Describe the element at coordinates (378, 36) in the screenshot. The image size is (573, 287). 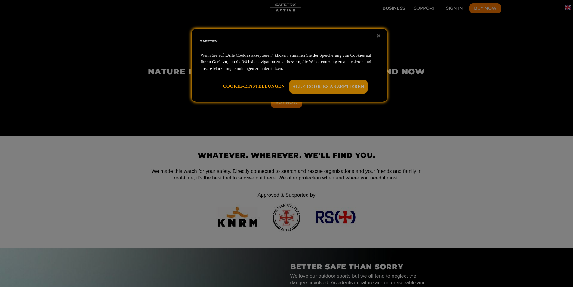
I see `button: Schließen` at that location.